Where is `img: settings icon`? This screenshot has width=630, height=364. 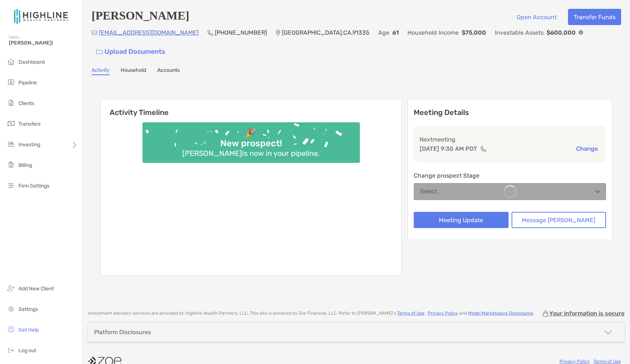 img: settings icon is located at coordinates (11, 309).